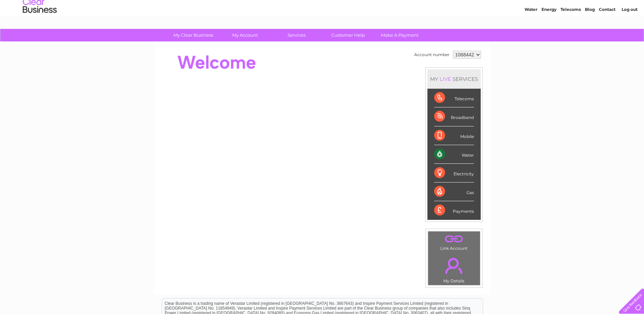 Image resolution: width=644 pixels, height=314 pixels. I want to click on a: Energy, so click(549, 31).